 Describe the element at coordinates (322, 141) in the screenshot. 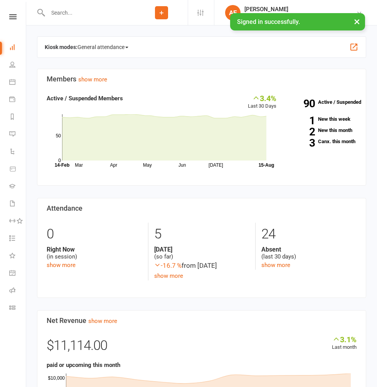

I see `a: 3Canx. this month` at that location.